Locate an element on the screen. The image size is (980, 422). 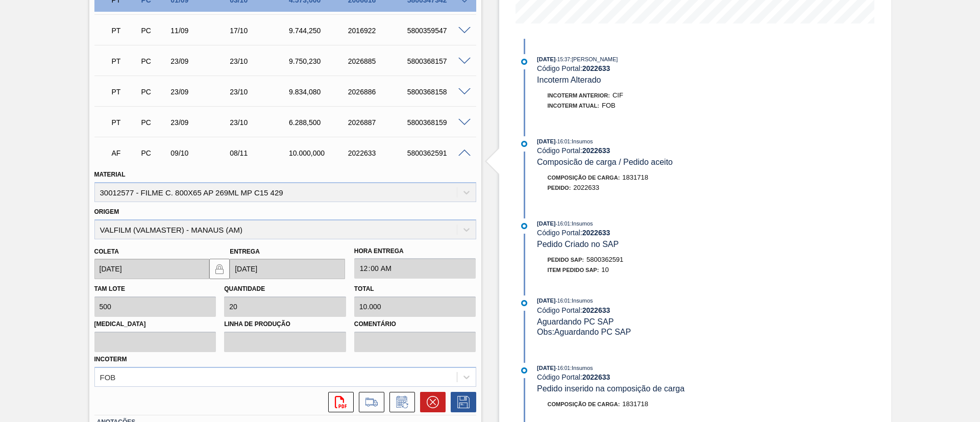
span: 2022633 is located at coordinates (586, 187).